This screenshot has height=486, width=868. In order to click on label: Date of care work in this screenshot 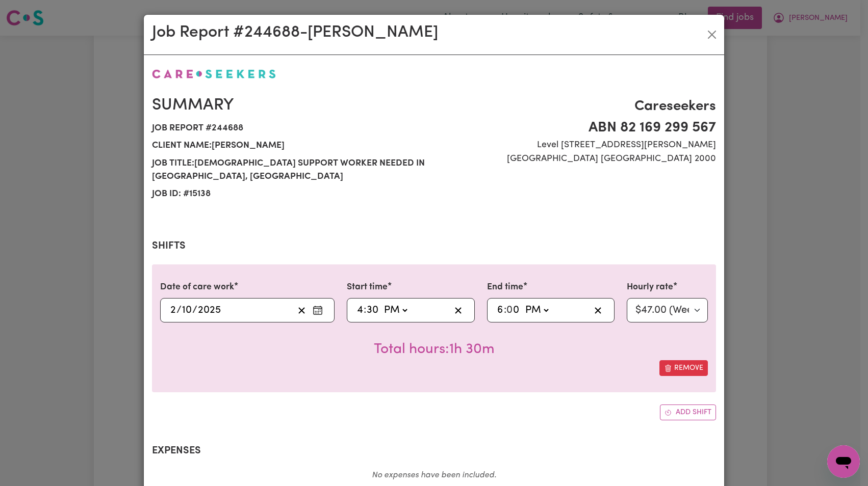, I will do `click(197, 287)`.